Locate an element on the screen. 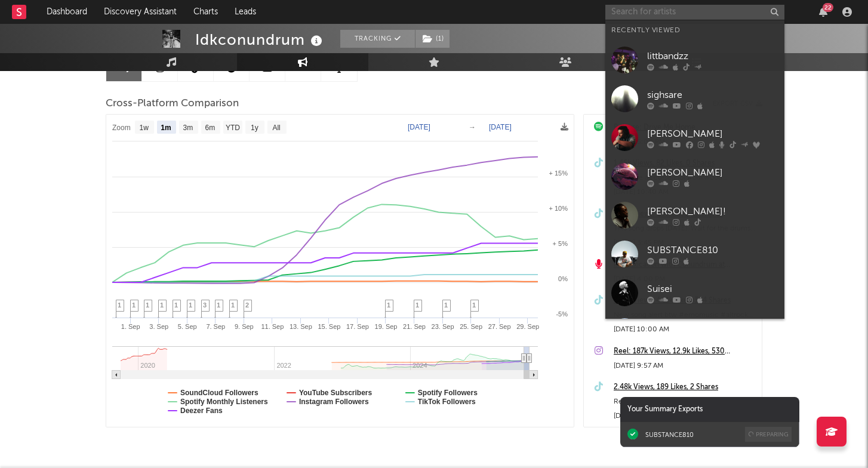 This screenshot has width=868, height=468. div: Your Summary Exports is located at coordinates (710, 410).